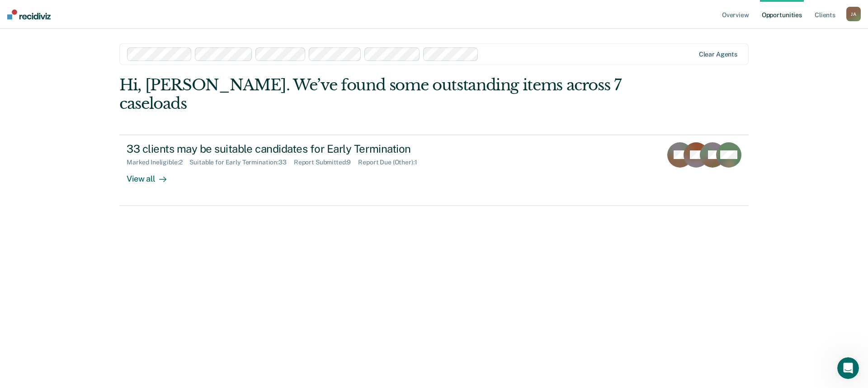 The width and height of the screenshot is (868, 388). Describe the element at coordinates (853, 14) in the screenshot. I see `button: JA` at that location.